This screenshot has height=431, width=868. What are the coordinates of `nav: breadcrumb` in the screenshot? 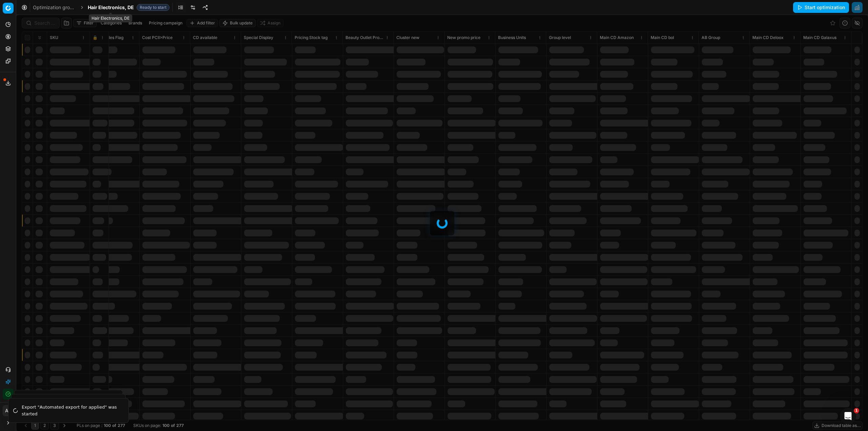 It's located at (101, 8).